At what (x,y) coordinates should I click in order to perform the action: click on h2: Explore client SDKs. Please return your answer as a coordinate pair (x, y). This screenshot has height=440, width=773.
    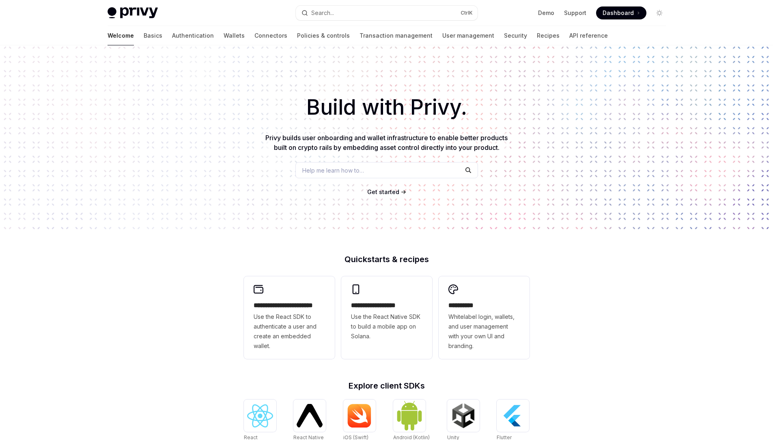
    Looking at the image, I should click on (386, 386).